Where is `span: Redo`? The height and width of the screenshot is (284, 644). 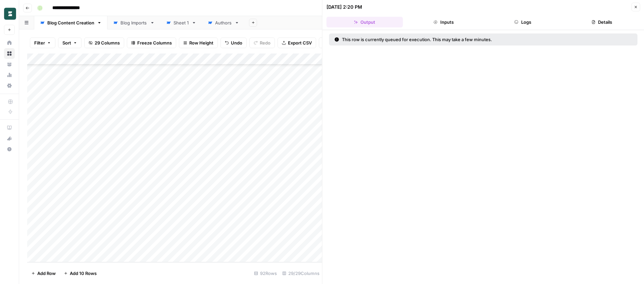 span: Redo is located at coordinates (265, 43).